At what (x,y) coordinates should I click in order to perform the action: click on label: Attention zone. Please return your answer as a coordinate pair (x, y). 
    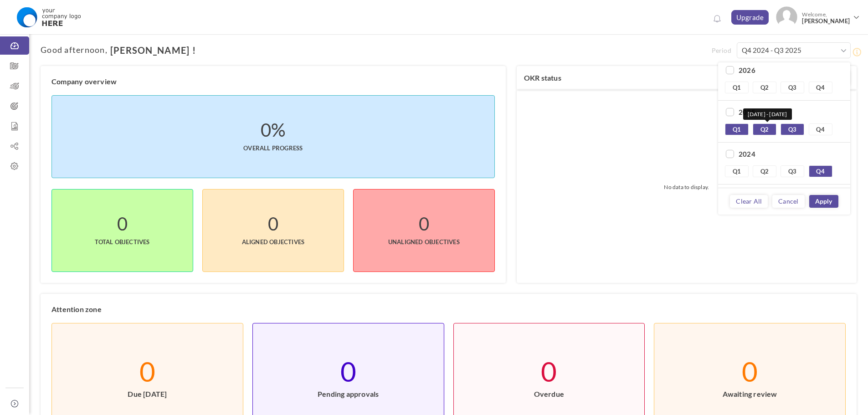
    Looking at the image, I should click on (76, 309).